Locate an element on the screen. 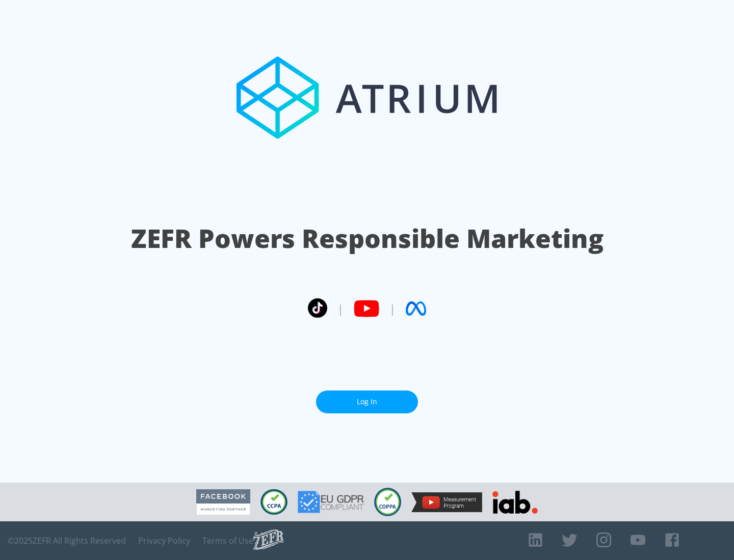  img: GDPR Compliant is located at coordinates (331, 502).